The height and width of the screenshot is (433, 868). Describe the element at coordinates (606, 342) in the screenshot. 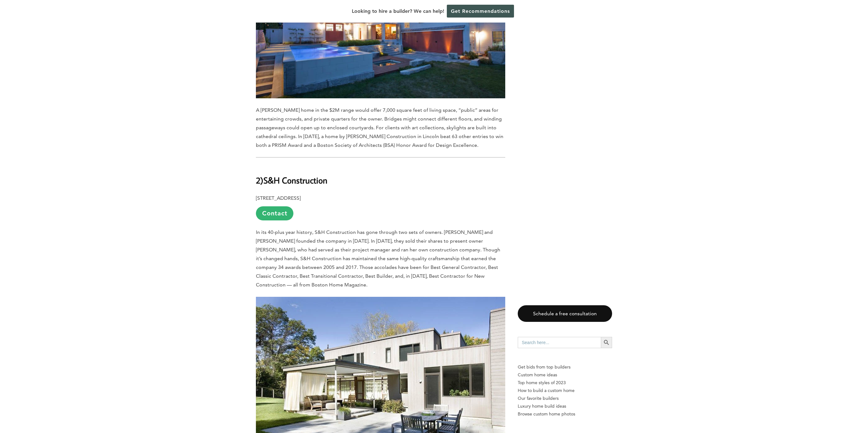

I see `svg: Search` at that location.